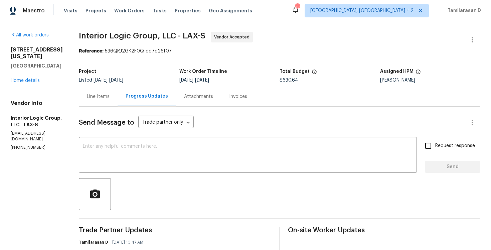 This screenshot has width=491, height=250. I want to click on h5: Work Order Timeline, so click(203, 71).